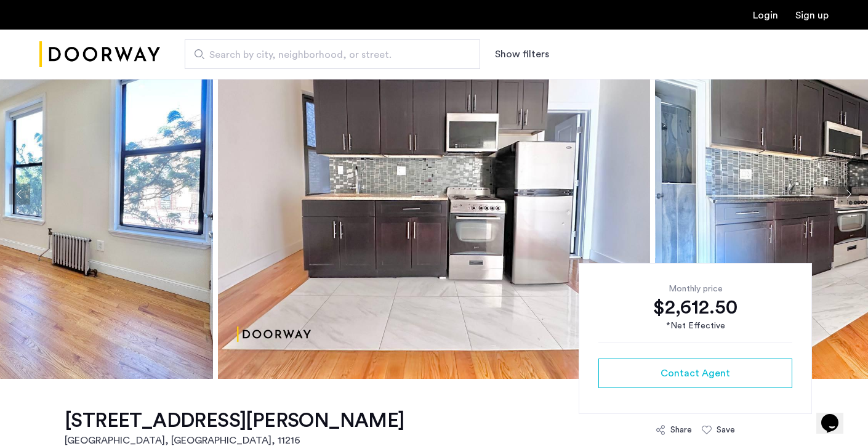 The width and height of the screenshot is (868, 446). I want to click on a: Registration, so click(812, 15).